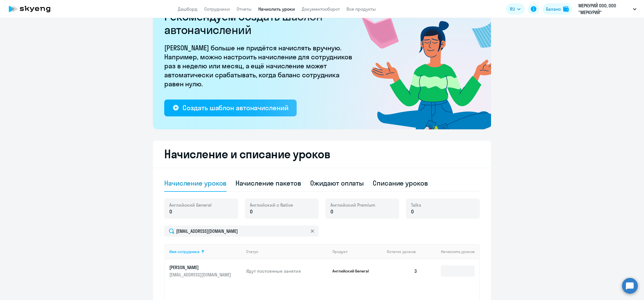  What do you see at coordinates (188, 9) in the screenshot?
I see `a: Дашборд` at bounding box center [188, 9].